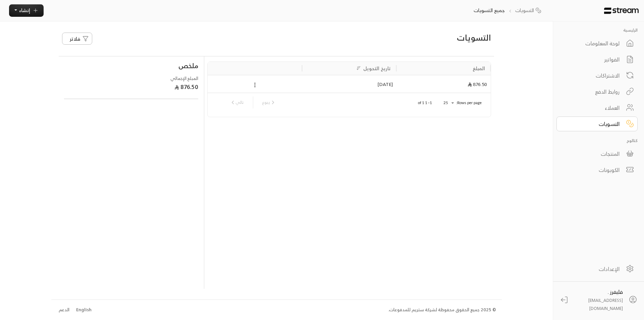 The width and height of the screenshot is (644, 320). What do you see at coordinates (26, 11) in the screenshot?
I see `button: إنشاء` at bounding box center [26, 11].